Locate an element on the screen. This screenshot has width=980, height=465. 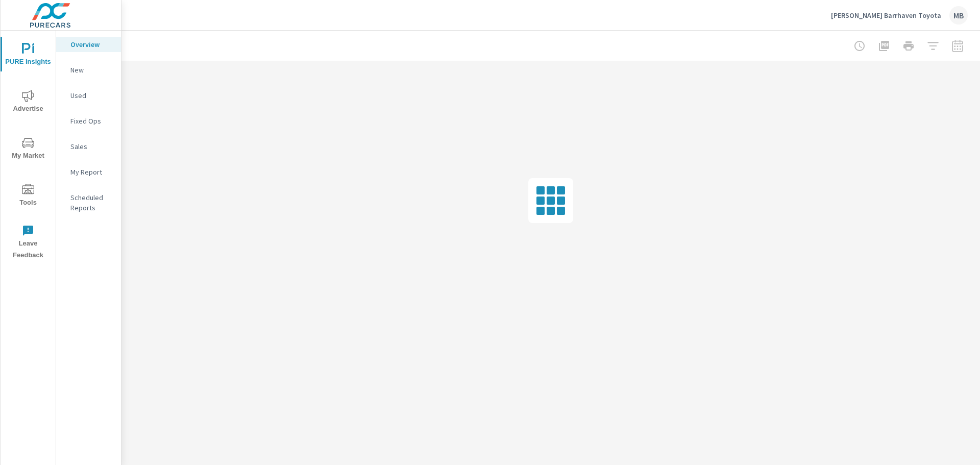
div: Sales is located at coordinates (88, 147).